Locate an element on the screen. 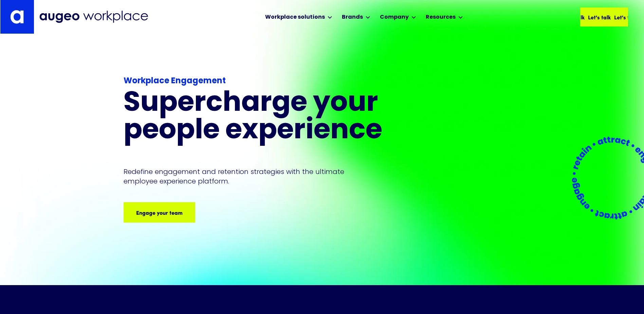 Image resolution: width=644 pixels, height=314 pixels. p: Redefine engagement and retention strategies with the ultimate employee experience platform. is located at coordinates (240, 177).